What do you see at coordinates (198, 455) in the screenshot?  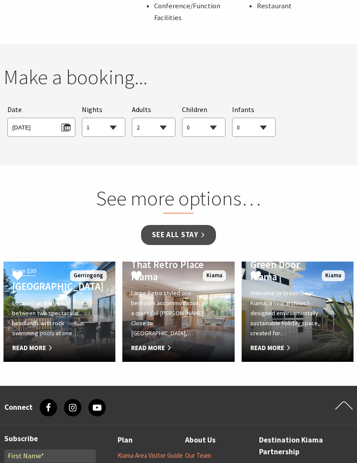 I see `a: Our Team` at bounding box center [198, 455].